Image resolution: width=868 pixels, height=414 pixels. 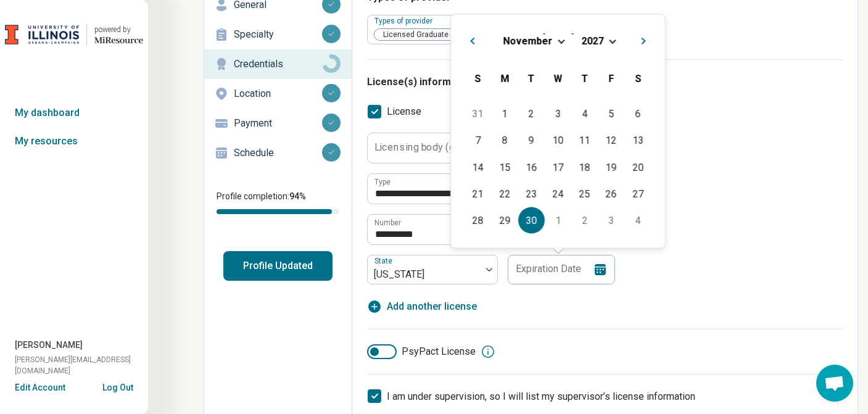 I want to click on button: Add another license, so click(x=422, y=306).